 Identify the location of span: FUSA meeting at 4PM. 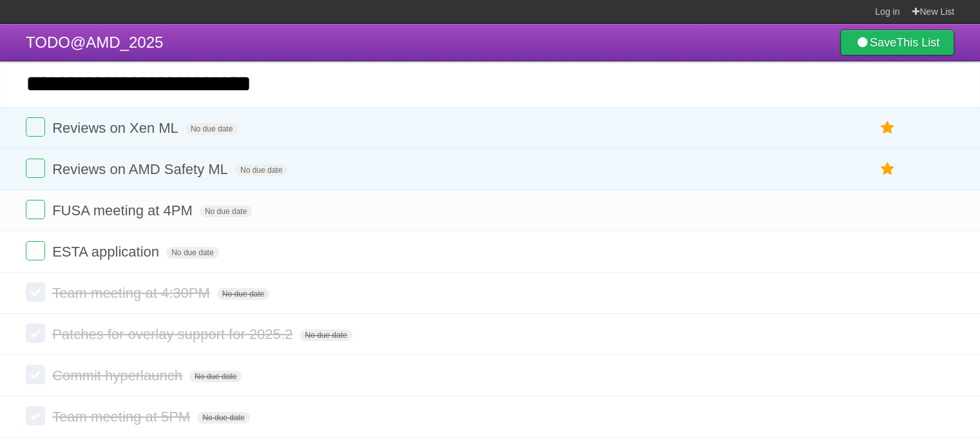
(123, 211).